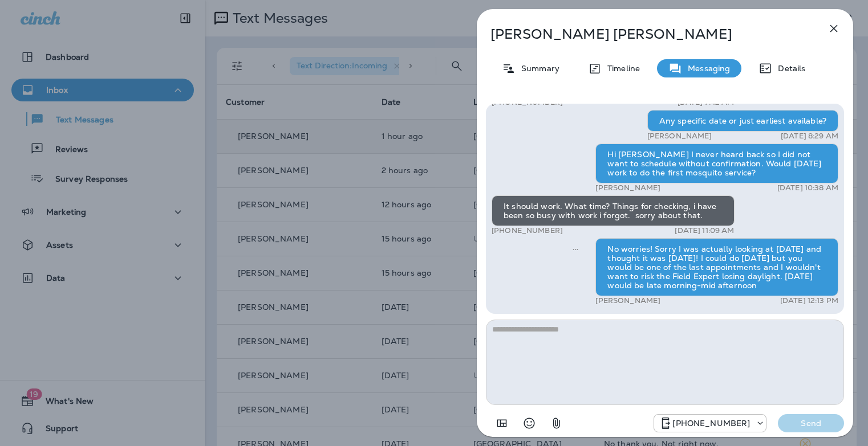  Describe the element at coordinates (710, 424) in the screenshot. I see `div: +1 (817) 482-3792` at that location.